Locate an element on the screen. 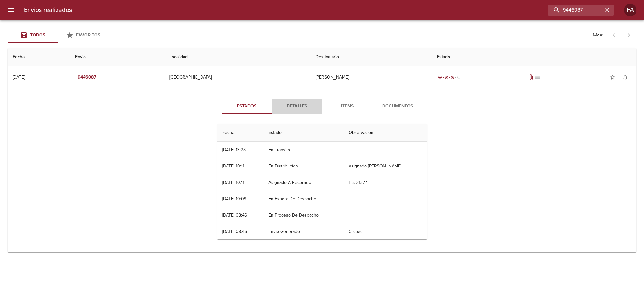  td: Envio Generado is located at coordinates (303, 232).